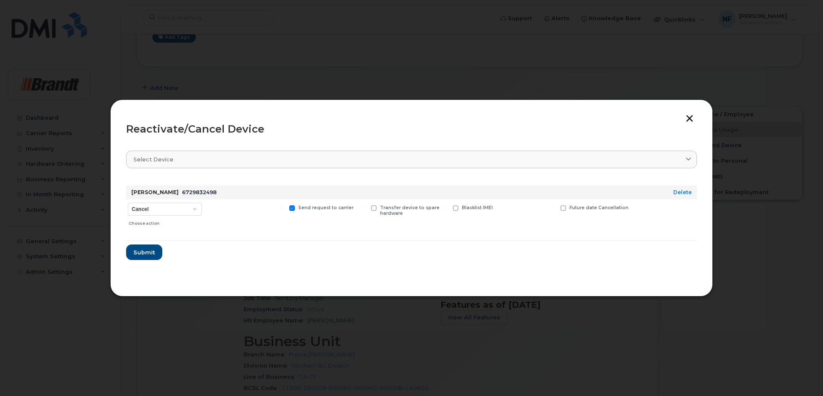  Describe the element at coordinates (199, 192) in the screenshot. I see `span: 6729832498` at that location.